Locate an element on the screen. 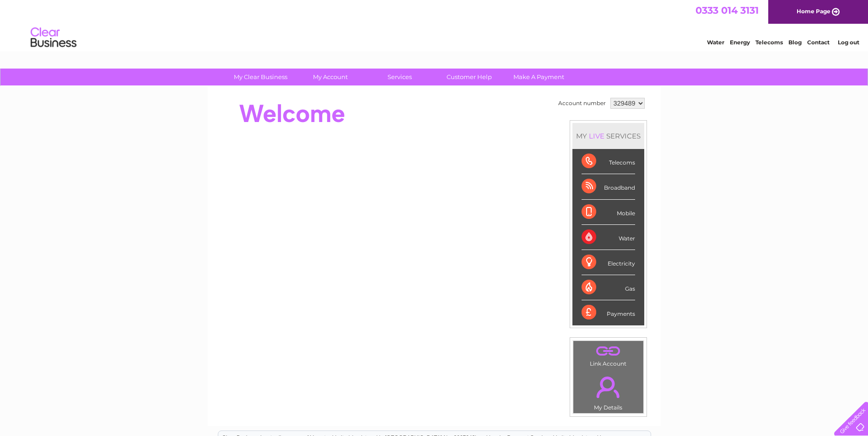 The image size is (868, 436). a: Make A Payment is located at coordinates (539, 77).